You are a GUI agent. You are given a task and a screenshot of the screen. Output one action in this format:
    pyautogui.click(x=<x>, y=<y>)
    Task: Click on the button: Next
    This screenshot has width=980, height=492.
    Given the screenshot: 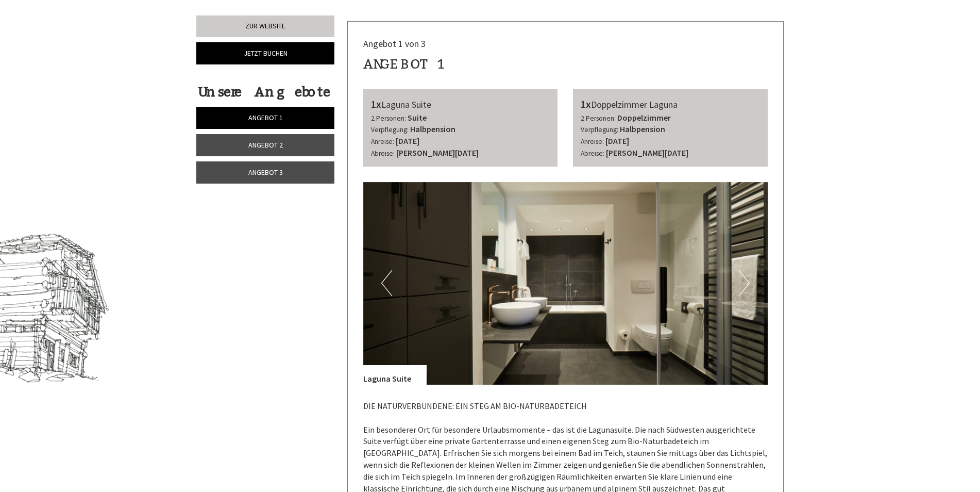 What is the action you would take?
    pyautogui.click(x=744, y=283)
    